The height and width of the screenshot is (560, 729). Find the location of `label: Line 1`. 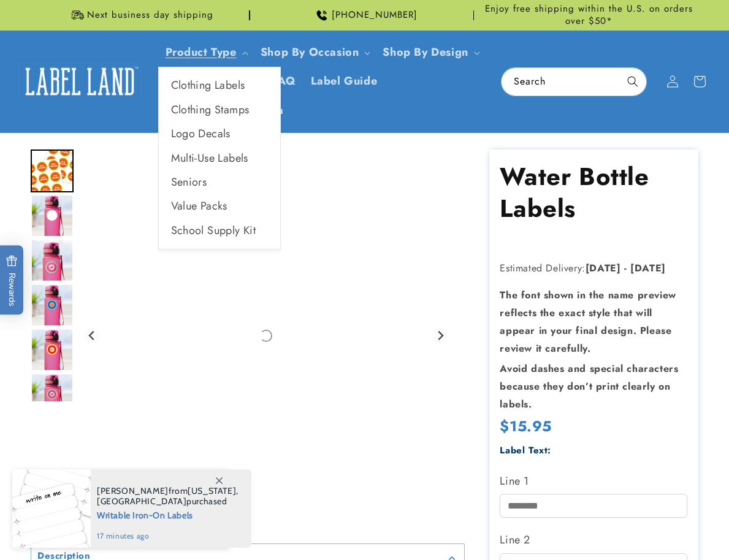

label: Line 1 is located at coordinates (594, 481).